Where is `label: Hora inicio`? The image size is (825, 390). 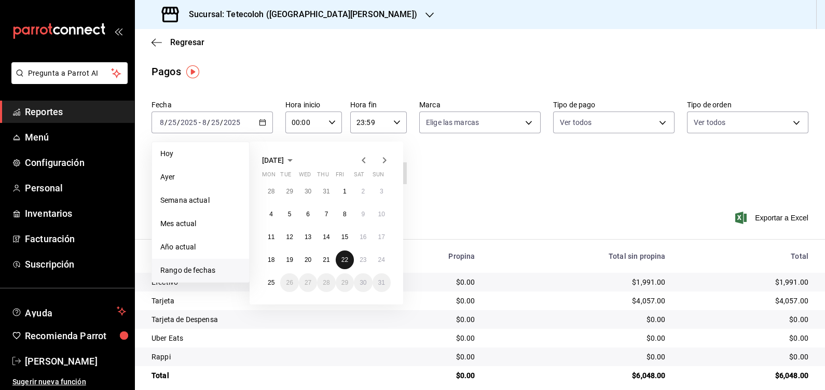
label: Hora inicio is located at coordinates (313, 105).